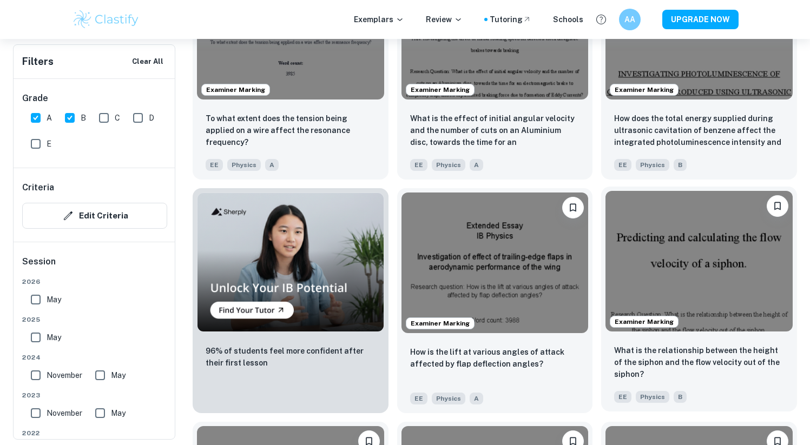  Describe the element at coordinates (699, 261) in the screenshot. I see `img: Physics EE example thumbnail: What is the relationship between the hei` at that location.